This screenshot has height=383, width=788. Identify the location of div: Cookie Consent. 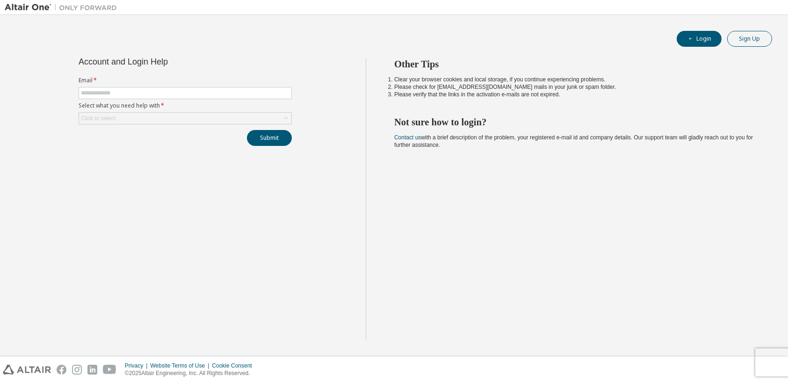
(234, 366).